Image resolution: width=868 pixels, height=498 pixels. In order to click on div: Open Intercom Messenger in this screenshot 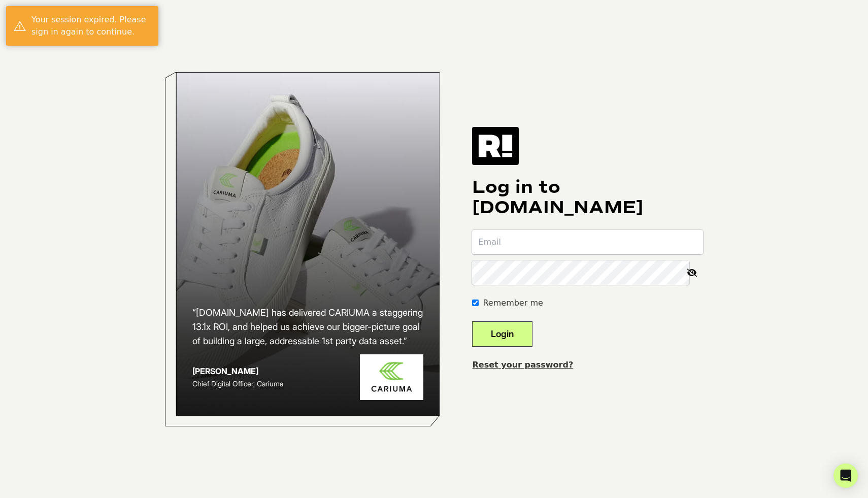, I will do `click(846, 476)`.